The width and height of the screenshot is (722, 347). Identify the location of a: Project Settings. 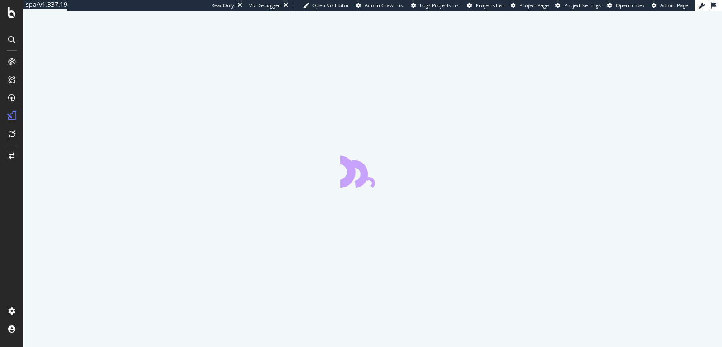
(578, 5).